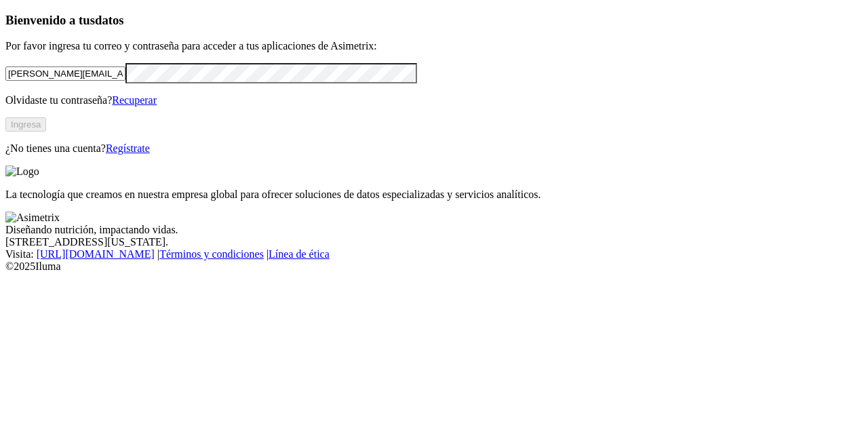 This screenshot has width=868, height=428. I want to click on a: Términos y condiciones, so click(211, 254).